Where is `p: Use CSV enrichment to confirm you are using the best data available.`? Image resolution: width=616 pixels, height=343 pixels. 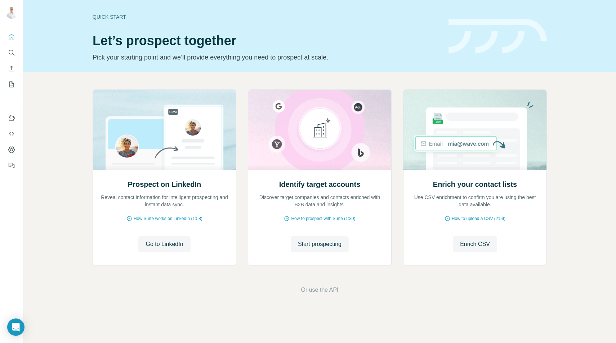 p: Use CSV enrichment to confirm you are using the best data available. is located at coordinates (475, 201).